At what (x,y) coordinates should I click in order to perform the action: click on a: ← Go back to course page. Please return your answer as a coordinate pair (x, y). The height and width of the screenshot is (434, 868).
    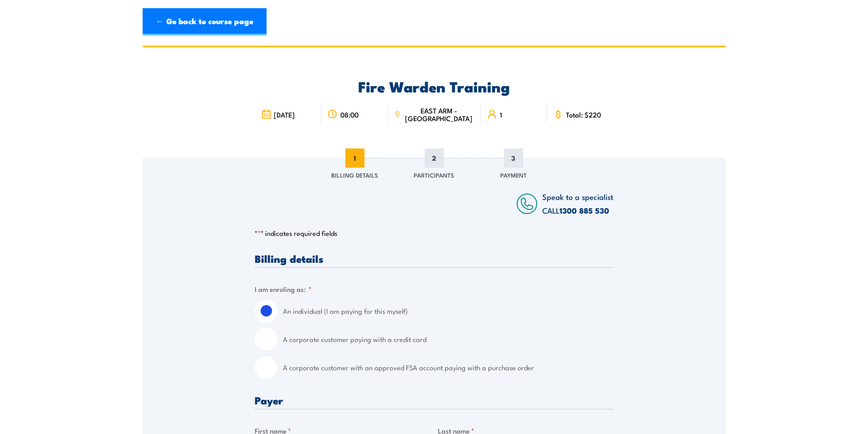
    Looking at the image, I should click on (205, 22).